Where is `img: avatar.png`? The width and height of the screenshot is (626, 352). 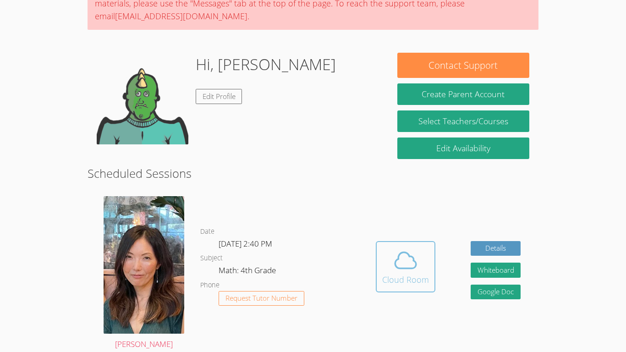 img: avatar.png is located at coordinates (144, 265).